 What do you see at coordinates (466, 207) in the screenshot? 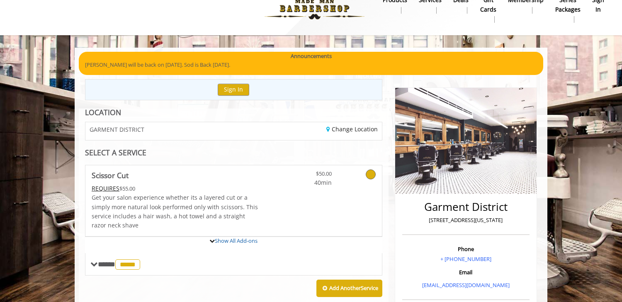
I see `h2: Garment District` at bounding box center [466, 207].